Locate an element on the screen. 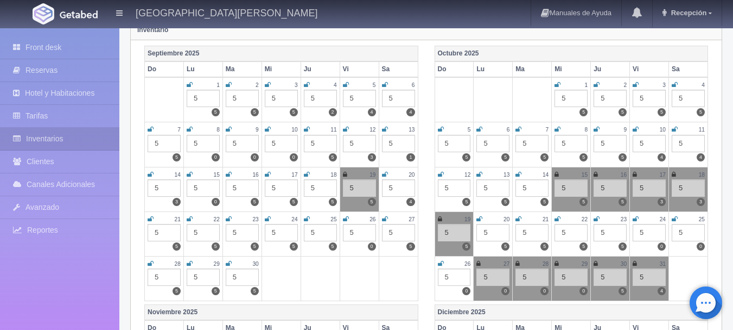 This screenshot has height=330, width=733. label: 2 is located at coordinates (333, 112).